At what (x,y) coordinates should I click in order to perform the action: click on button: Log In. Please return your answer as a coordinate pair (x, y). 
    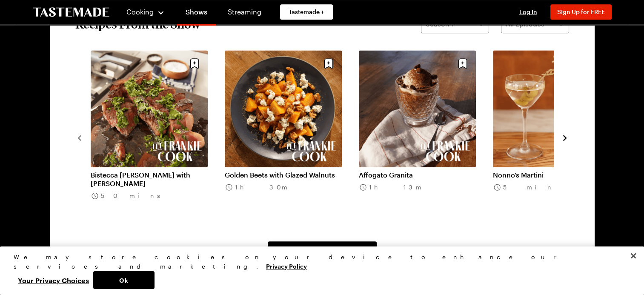
    Looking at the image, I should click on (528, 12).